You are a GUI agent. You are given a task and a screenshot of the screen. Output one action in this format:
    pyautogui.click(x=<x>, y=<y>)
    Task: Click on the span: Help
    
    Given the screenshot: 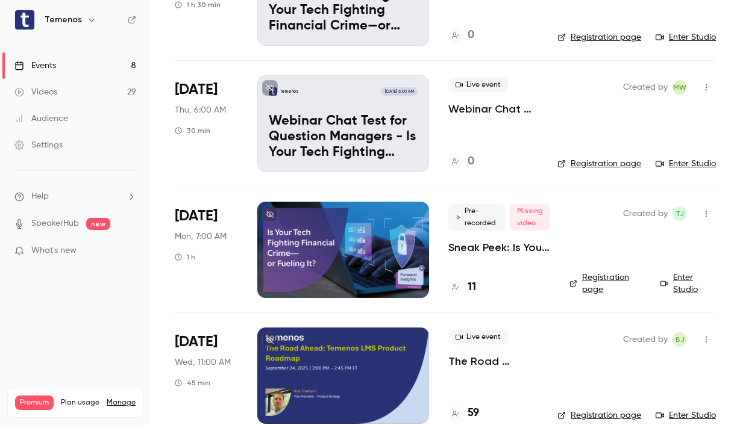 What is the action you would take?
    pyautogui.click(x=40, y=196)
    